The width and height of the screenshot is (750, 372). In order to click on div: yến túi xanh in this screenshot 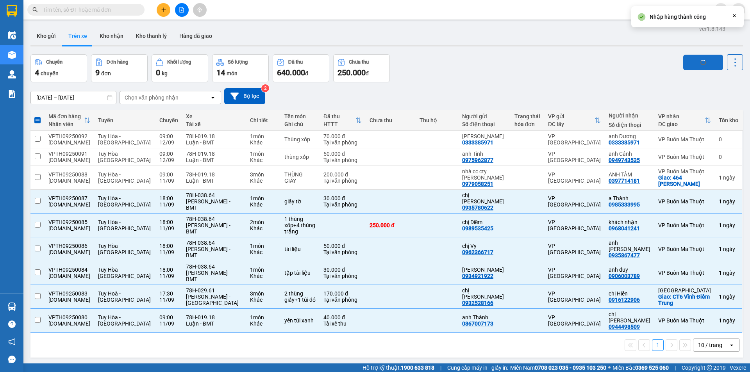, I will do `click(300, 321)`.